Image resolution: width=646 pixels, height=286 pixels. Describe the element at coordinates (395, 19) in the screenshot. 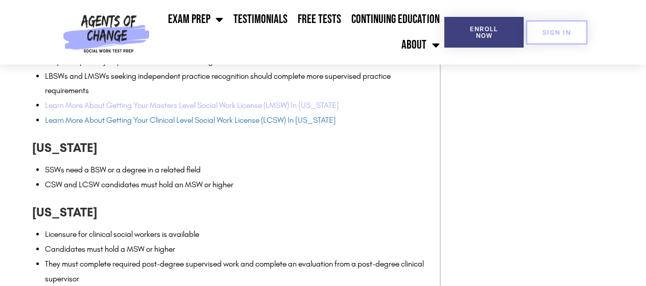

I see `a: Continuing Education` at that location.